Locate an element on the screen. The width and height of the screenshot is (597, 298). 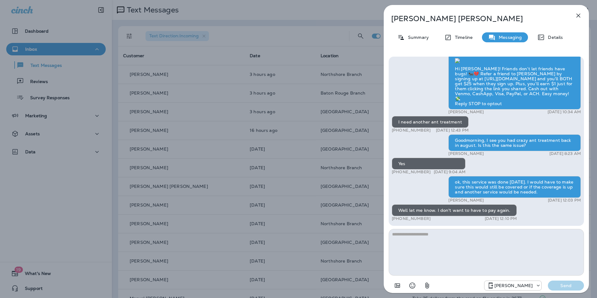
p: Messaging is located at coordinates (509, 37).